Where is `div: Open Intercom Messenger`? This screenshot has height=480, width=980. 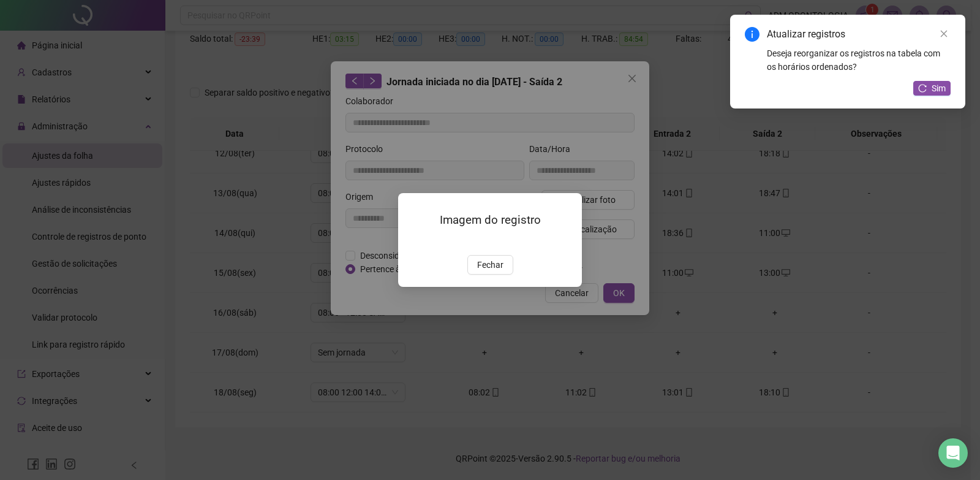
div: Open Intercom Messenger is located at coordinates (953, 453).